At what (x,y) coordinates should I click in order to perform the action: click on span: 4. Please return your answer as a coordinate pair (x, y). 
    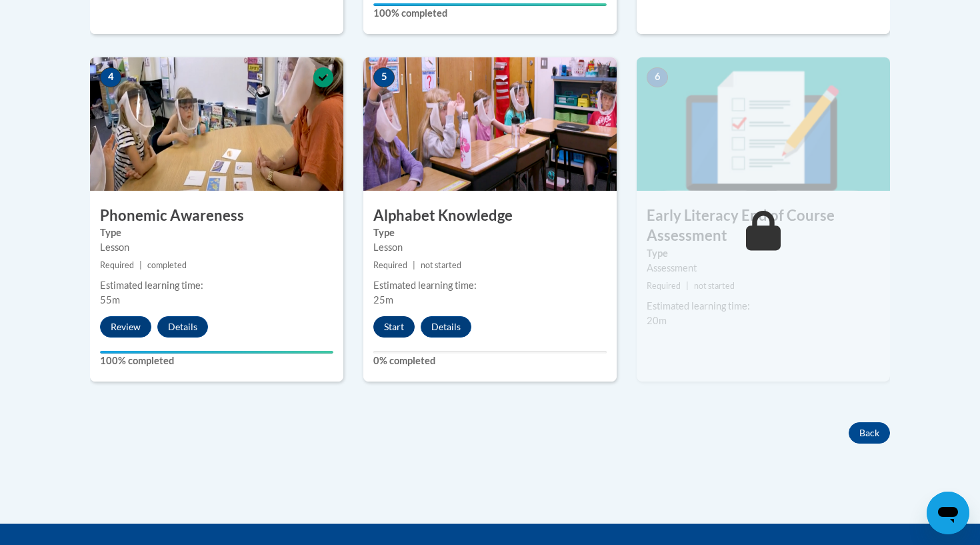
    Looking at the image, I should click on (111, 77).